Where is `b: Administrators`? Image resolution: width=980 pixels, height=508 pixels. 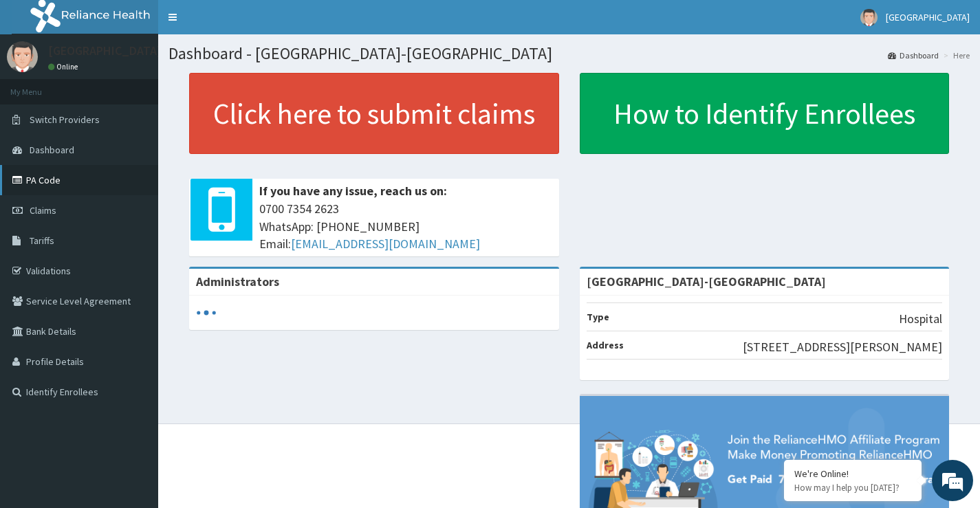 b: Administrators is located at coordinates (238, 281).